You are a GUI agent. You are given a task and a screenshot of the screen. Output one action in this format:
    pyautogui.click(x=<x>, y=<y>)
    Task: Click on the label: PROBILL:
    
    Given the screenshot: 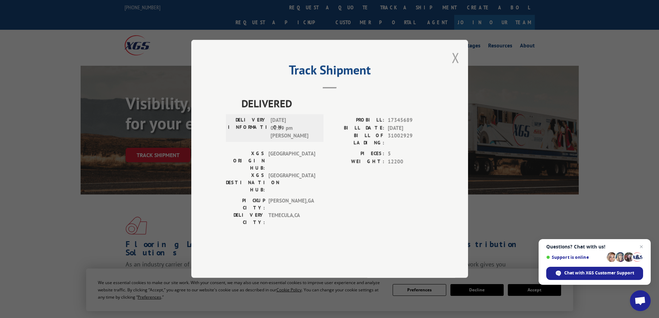 What is the action you would take?
    pyautogui.click(x=357, y=120)
    